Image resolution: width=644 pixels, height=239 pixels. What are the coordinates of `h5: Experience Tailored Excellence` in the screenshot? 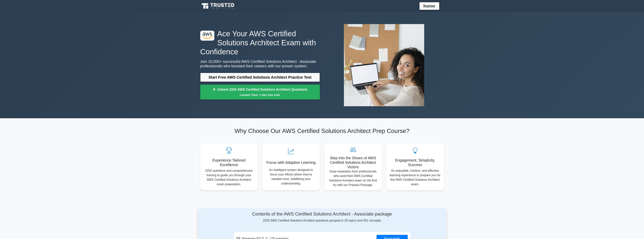 It's located at (229, 163).